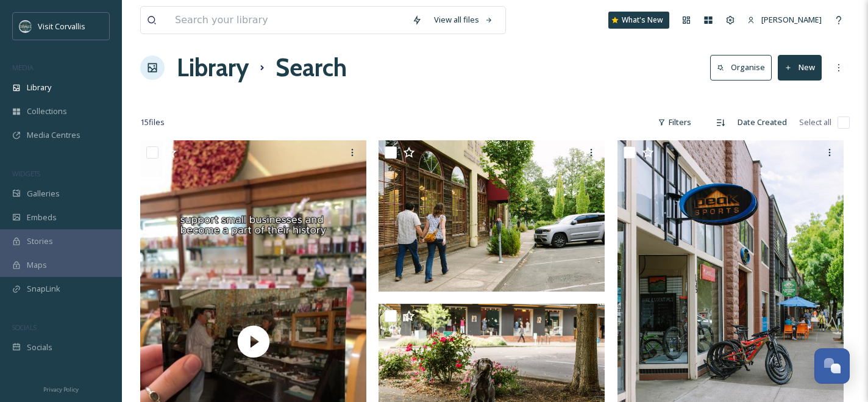  What do you see at coordinates (25, 327) in the screenshot?
I see `span: SOCIALS` at bounding box center [25, 327].